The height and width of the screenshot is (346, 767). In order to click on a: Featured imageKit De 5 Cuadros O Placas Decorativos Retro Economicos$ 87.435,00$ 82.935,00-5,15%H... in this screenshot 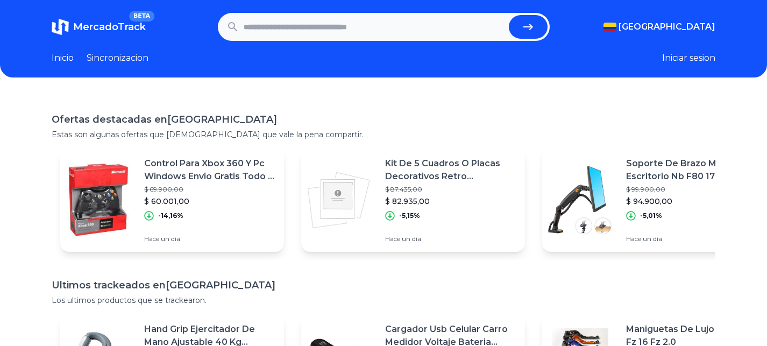, I will do `click(413, 200)`.